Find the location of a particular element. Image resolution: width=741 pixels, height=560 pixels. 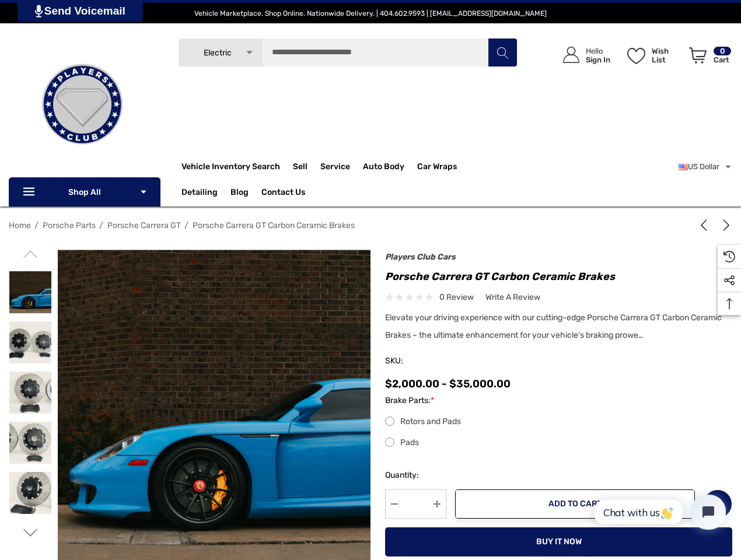

svg: Wish List is located at coordinates (636, 56).